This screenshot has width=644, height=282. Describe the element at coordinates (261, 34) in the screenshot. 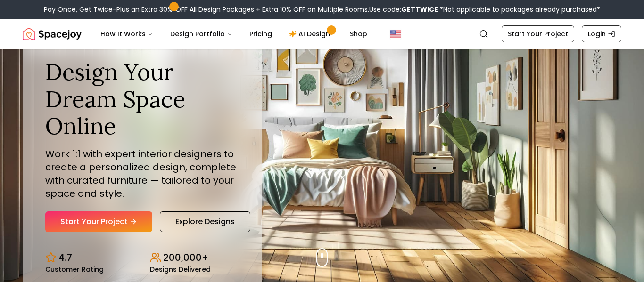

I see `a: Pricing` at that location.